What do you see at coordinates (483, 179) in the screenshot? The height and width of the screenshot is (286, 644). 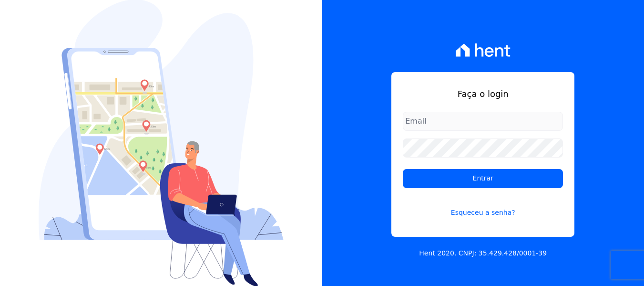 I see `input: Entrar` at bounding box center [483, 179].